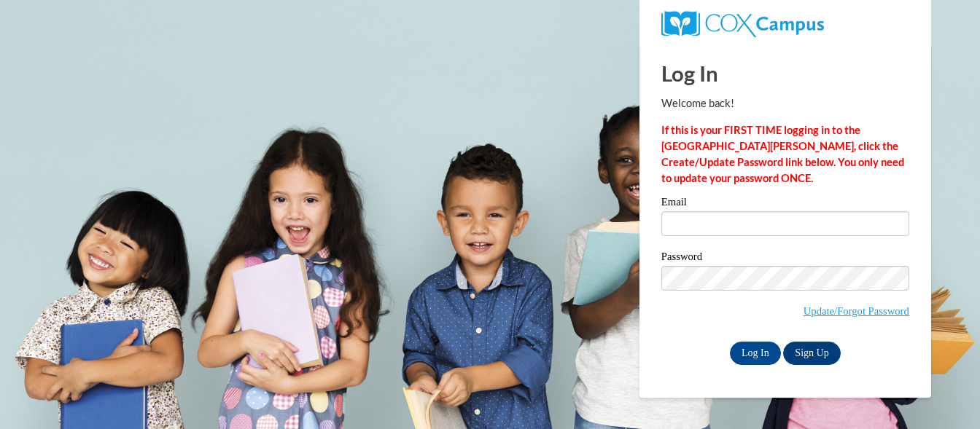 Image resolution: width=980 pixels, height=429 pixels. What do you see at coordinates (855, 311) in the screenshot?
I see `a: Update/Forgot Password` at bounding box center [855, 311].